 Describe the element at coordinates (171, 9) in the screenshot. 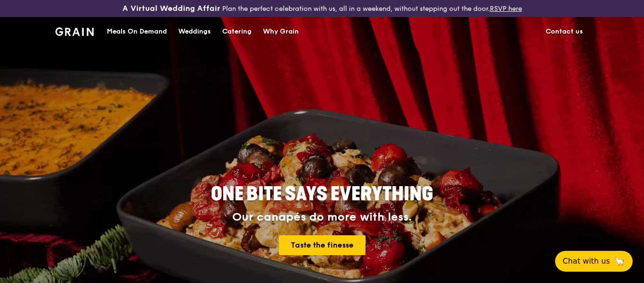

I see `h3: A Virtual Wedding Affair` at that location.